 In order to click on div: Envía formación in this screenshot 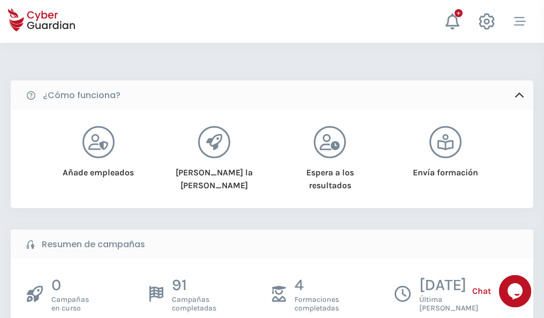, I will do `click(446, 168)`.